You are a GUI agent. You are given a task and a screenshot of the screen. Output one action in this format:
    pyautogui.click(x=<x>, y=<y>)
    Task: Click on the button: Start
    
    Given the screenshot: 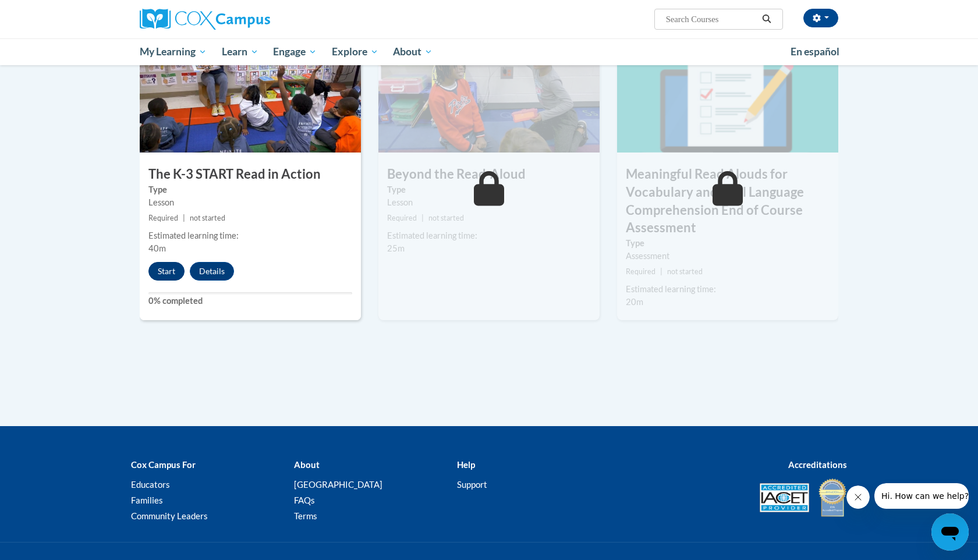 What is the action you would take?
    pyautogui.click(x=167, y=271)
    